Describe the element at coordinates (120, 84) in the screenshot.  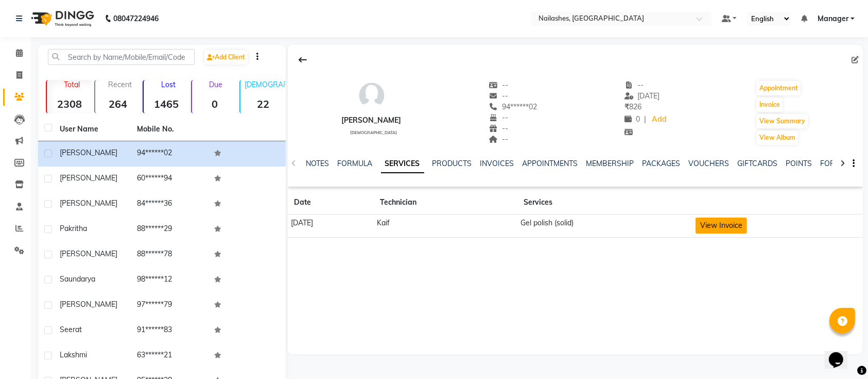
I see `p: Recent` at that location.